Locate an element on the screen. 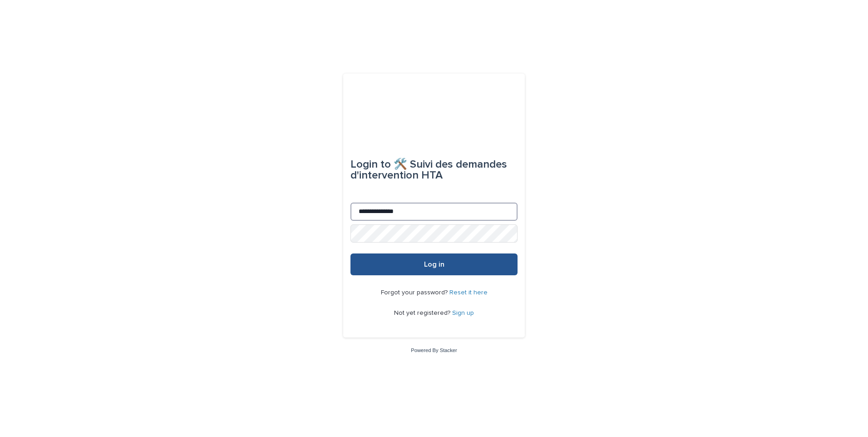 The width and height of the screenshot is (868, 437). span: Forgot your password? is located at coordinates (415, 293).